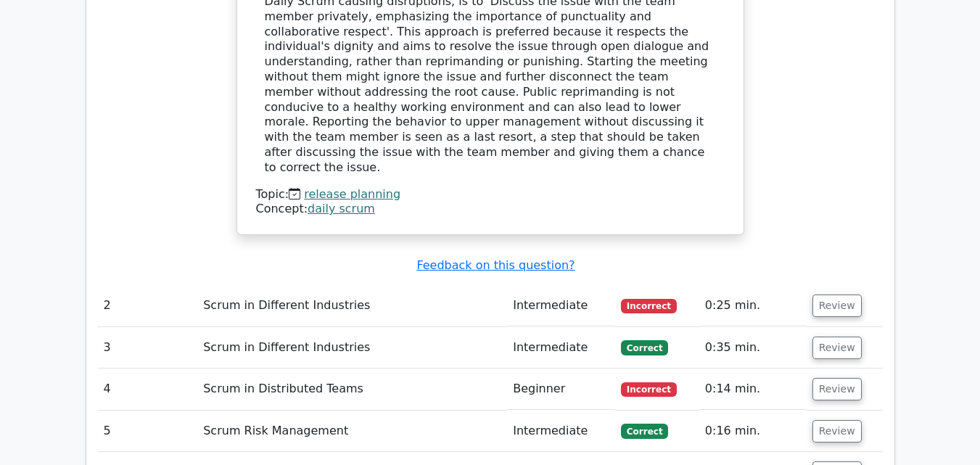  I want to click on td: 4, so click(148, 389).